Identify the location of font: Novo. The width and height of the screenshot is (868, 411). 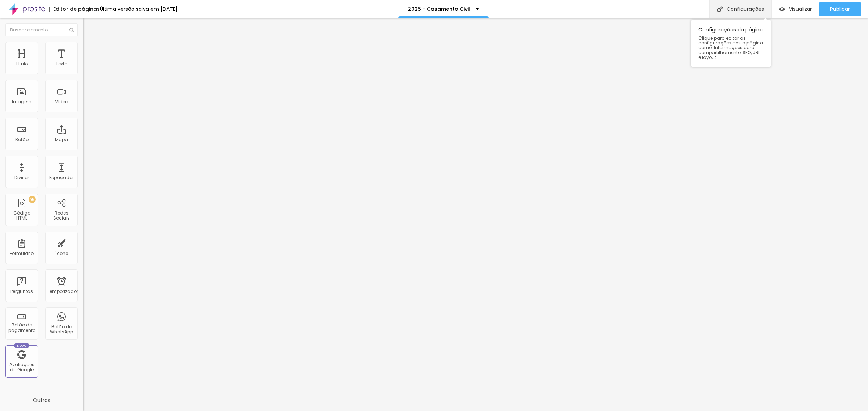
(22, 346).